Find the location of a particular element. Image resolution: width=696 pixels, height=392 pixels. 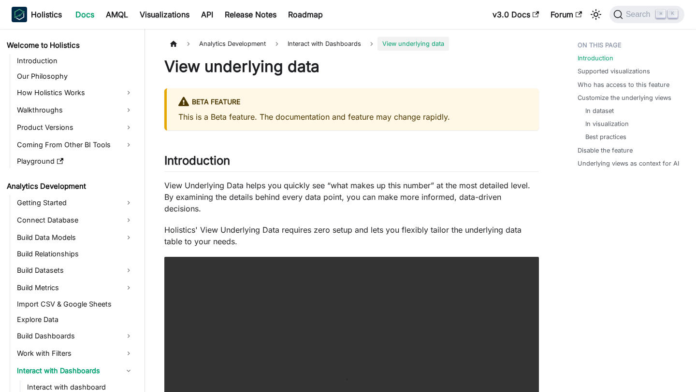

a: Walkthroughs is located at coordinates (75, 110).